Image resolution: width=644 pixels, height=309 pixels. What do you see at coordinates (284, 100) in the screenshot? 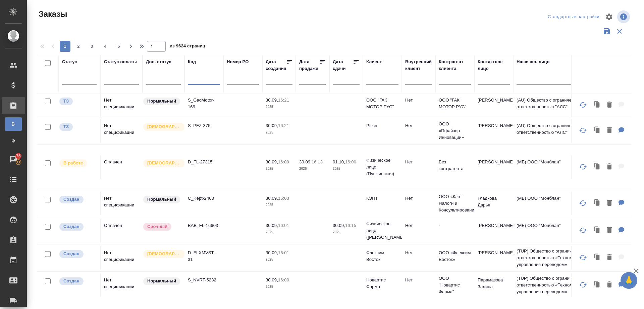
I see `p: 16:21` at bounding box center [284, 100].